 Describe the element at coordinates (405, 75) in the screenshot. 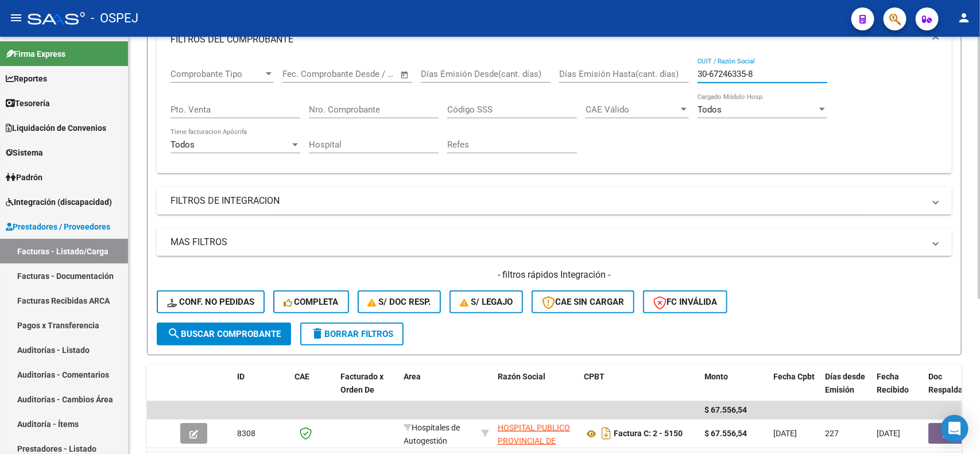

I see `button: Open calendar` at that location.